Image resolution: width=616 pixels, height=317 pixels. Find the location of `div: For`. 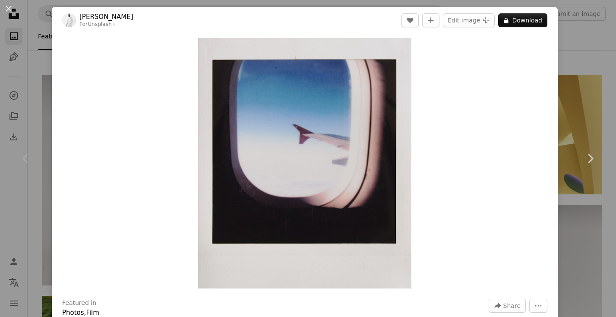

div: For is located at coordinates (106, 25).